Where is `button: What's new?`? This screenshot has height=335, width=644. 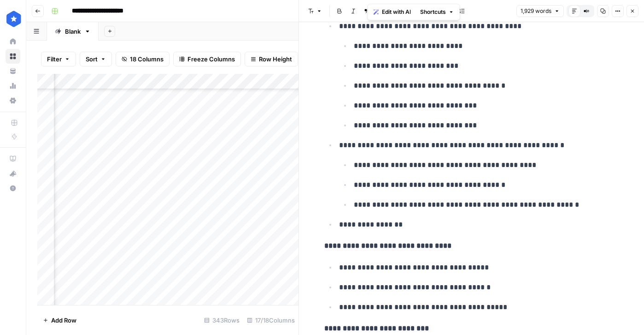 button: What's new? is located at coordinates (13, 173).